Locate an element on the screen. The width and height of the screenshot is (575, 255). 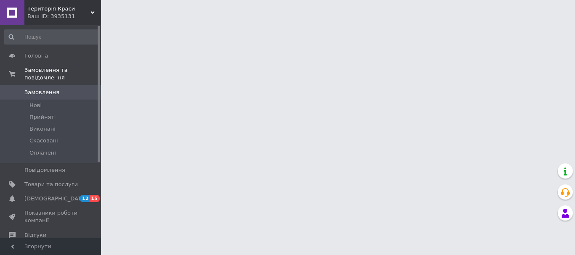
div: Ваш ID: 3935131 is located at coordinates (64, 16).